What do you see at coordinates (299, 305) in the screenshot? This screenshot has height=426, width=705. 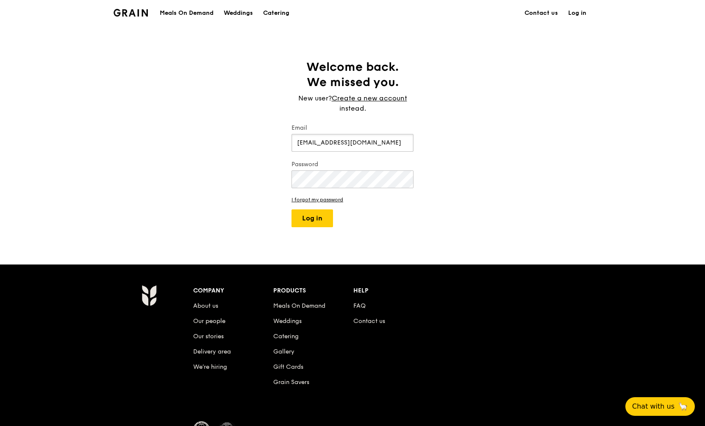 I see `a: Meals On Demand` at bounding box center [299, 305].